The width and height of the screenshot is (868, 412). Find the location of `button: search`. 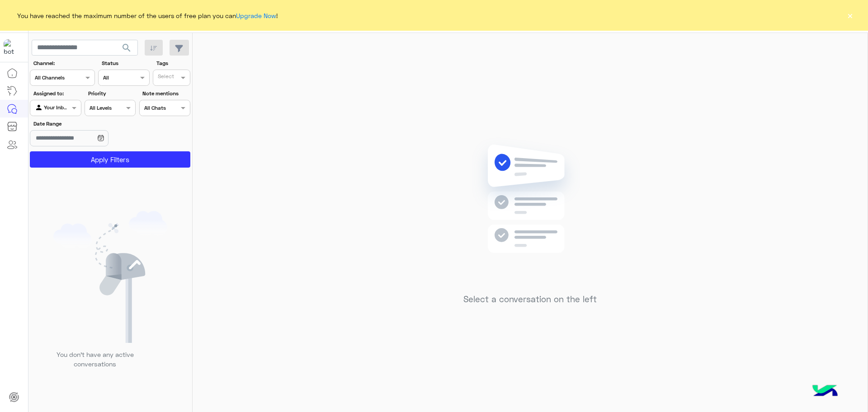

button: search is located at coordinates (127, 49).